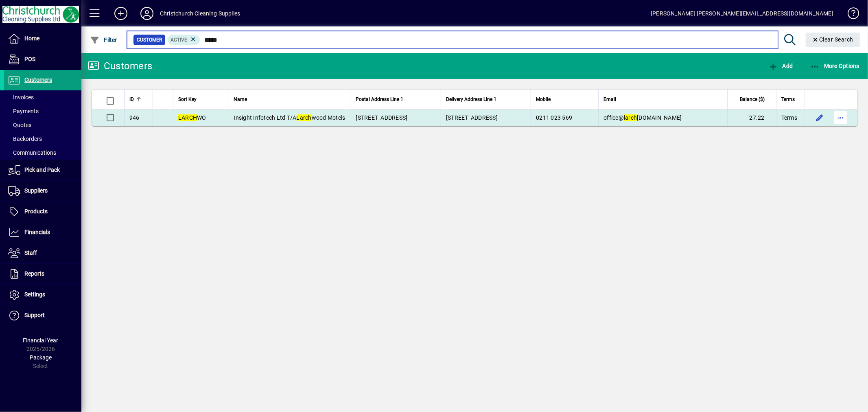 This screenshot has width=868, height=412. Describe the element at coordinates (103, 40) in the screenshot. I see `span: Filter` at that location.